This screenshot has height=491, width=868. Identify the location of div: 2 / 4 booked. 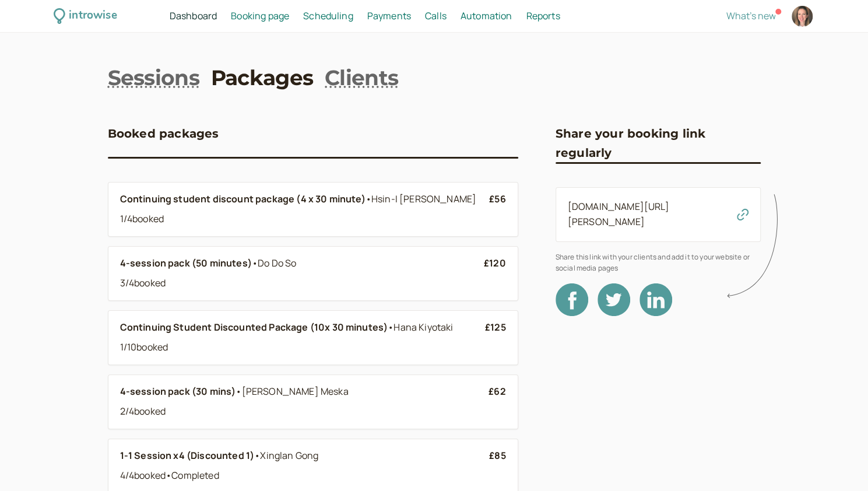
(304, 412).